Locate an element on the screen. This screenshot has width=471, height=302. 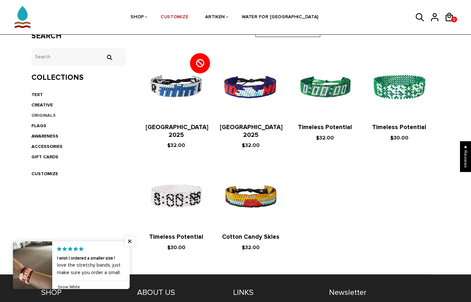
a: TEXT is located at coordinates (37, 94).